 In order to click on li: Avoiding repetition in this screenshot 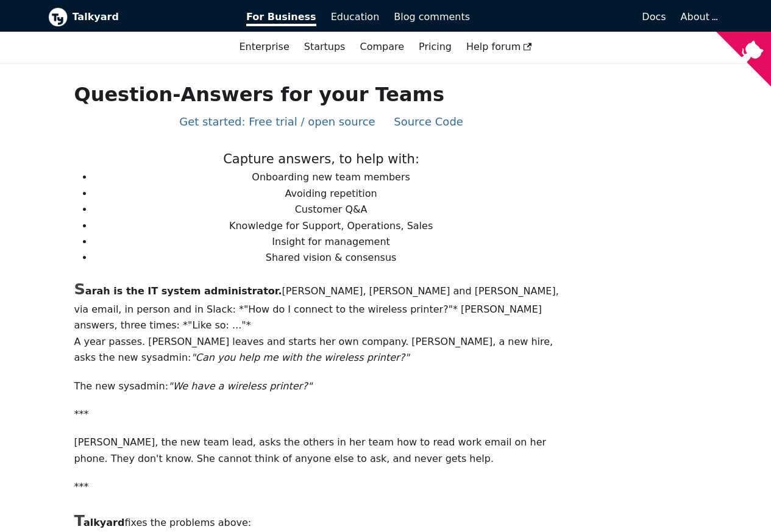, I will do `click(330, 194)`.